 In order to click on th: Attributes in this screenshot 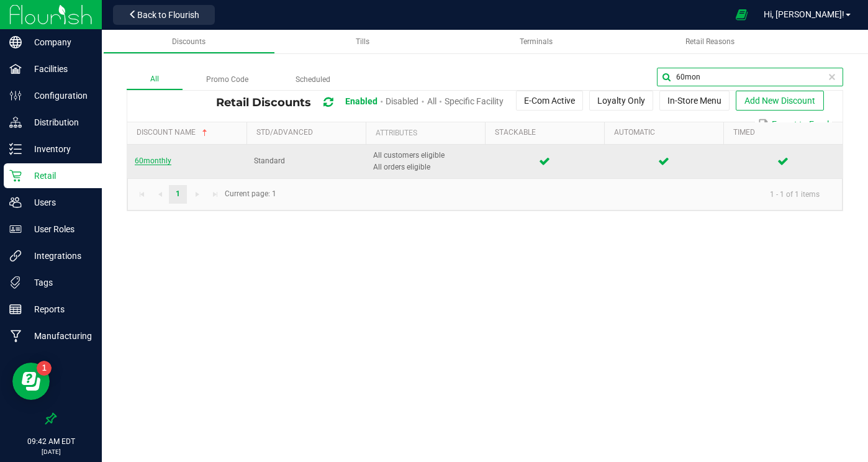, I will do `click(425, 134)`.